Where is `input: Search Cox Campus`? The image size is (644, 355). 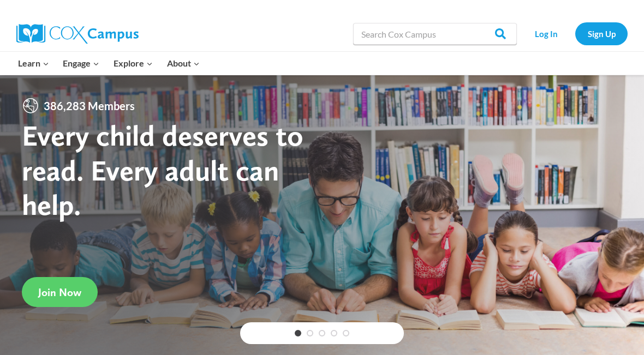 input: Search Cox Campus is located at coordinates (435, 34).